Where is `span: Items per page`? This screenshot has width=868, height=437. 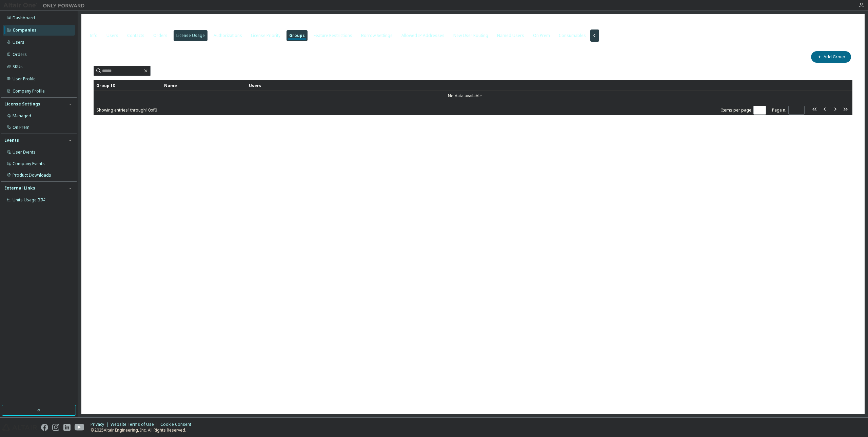 span: Items per page is located at coordinates (744, 110).